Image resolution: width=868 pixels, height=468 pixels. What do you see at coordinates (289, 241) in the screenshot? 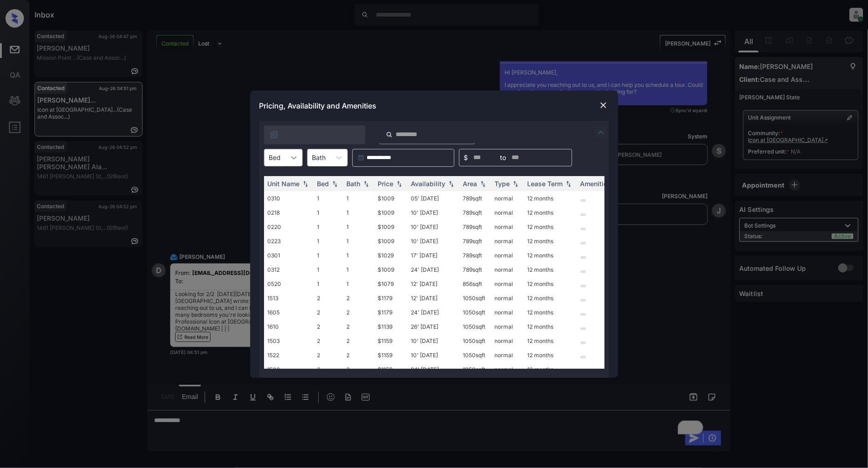
I see `td: 0223` at bounding box center [289, 241].